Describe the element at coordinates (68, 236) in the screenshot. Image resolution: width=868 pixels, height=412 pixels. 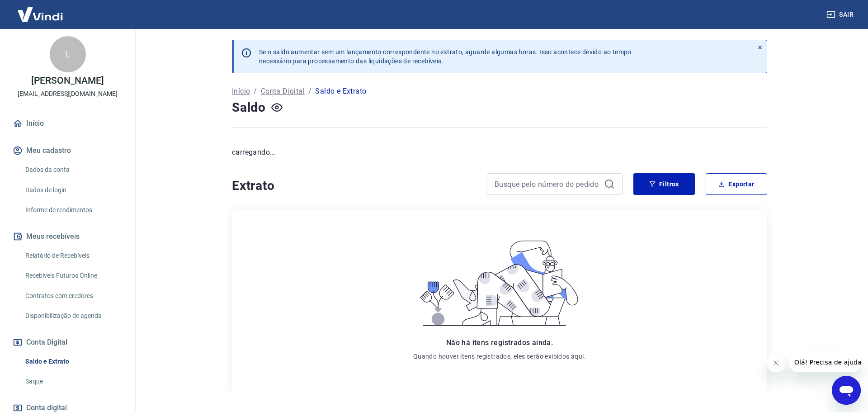
I see `button: Meus recebíveis` at that location.